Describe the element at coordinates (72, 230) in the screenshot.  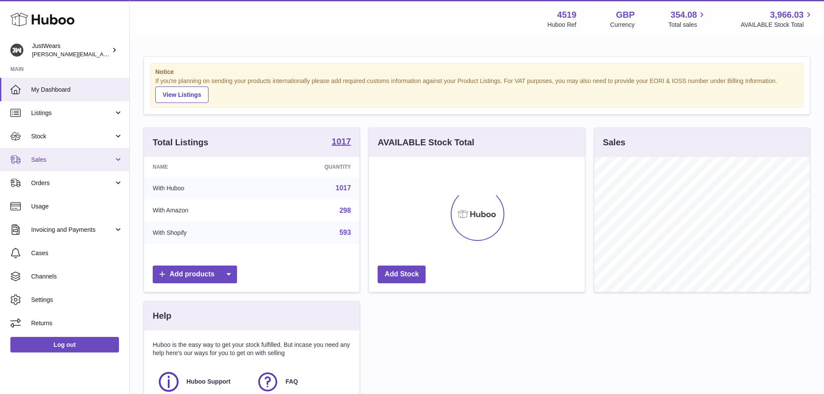
I see `span: Invoicing and Payments` at that location.